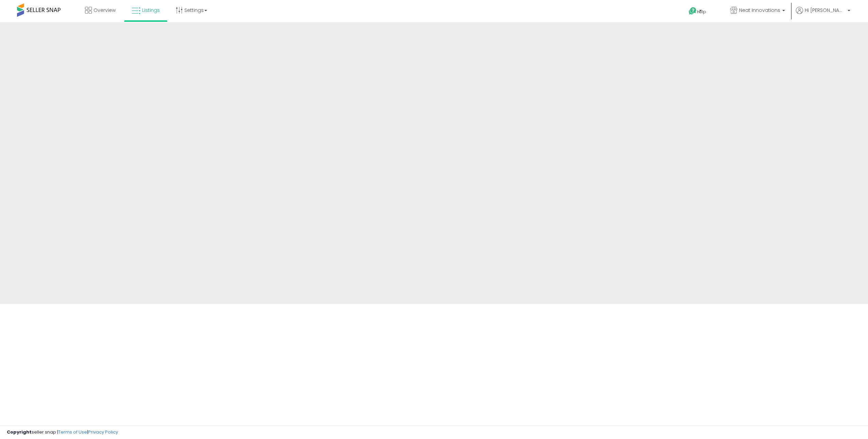  I want to click on a: Help, so click(702, 12).